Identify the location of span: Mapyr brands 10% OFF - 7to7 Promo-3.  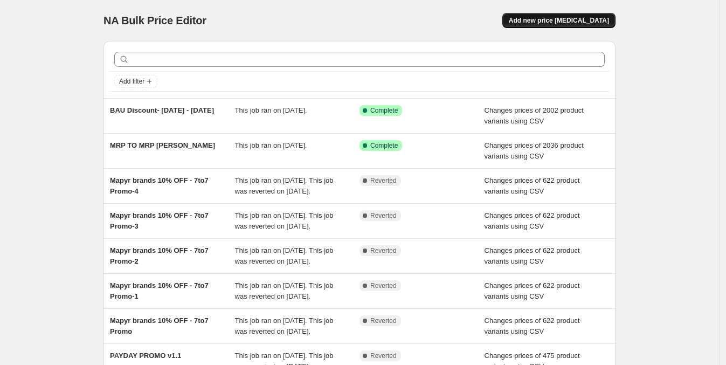
(159, 221).